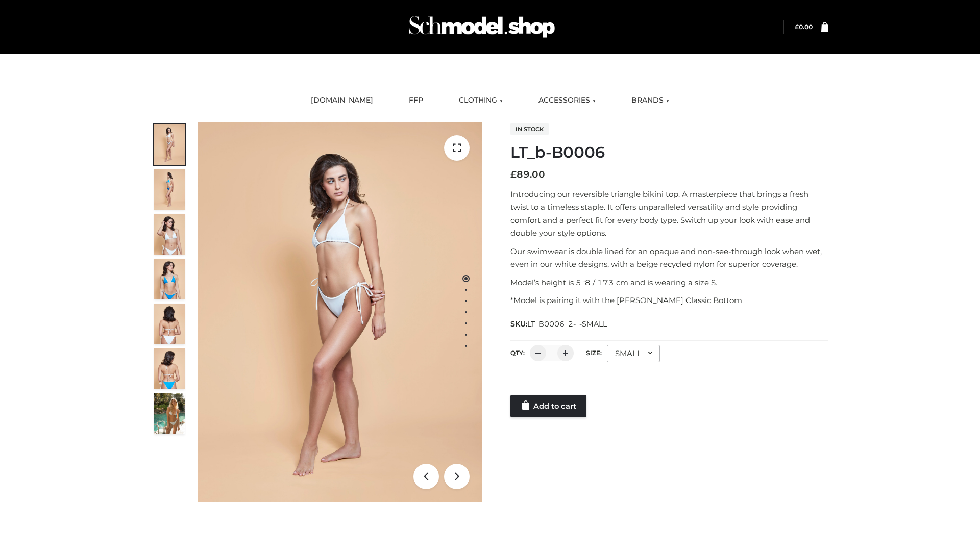 This screenshot has width=980, height=551. Describe the element at coordinates (650, 100) in the screenshot. I see `a: BRANDS` at that location.